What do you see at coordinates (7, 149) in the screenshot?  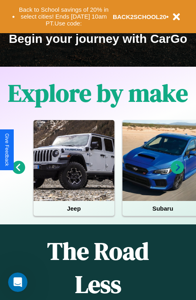 I see `div: Give Feedback` at bounding box center [7, 149].